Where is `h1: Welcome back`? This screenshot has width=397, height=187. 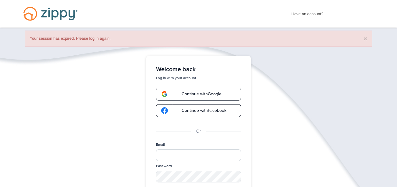
h1: Welcome back is located at coordinates (198, 69).